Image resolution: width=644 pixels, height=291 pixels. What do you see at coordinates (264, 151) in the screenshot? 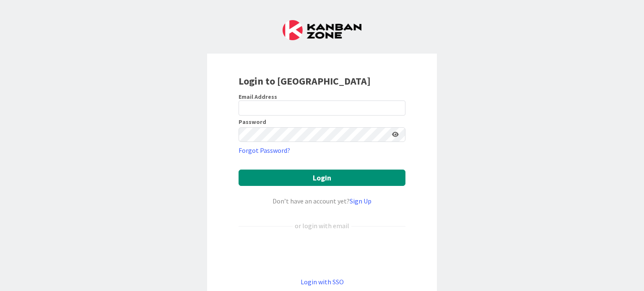
I see `a: Forgot Password?` at bounding box center [264, 151].